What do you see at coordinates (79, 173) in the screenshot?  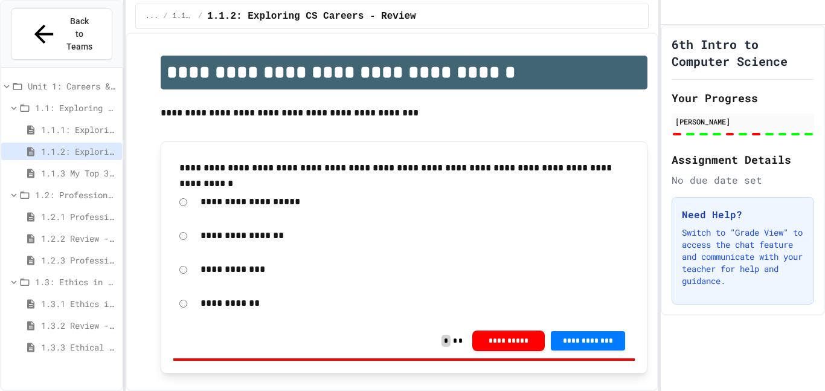 I see `span: 1.1.3 My Top 3 CS Careers!` at bounding box center [79, 173].